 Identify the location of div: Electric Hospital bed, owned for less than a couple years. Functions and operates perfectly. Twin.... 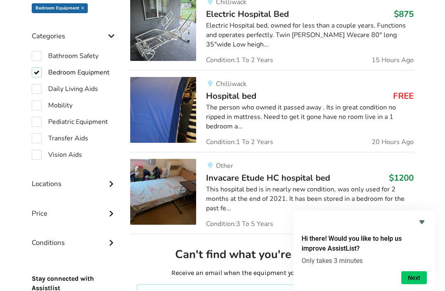
(309, 35).